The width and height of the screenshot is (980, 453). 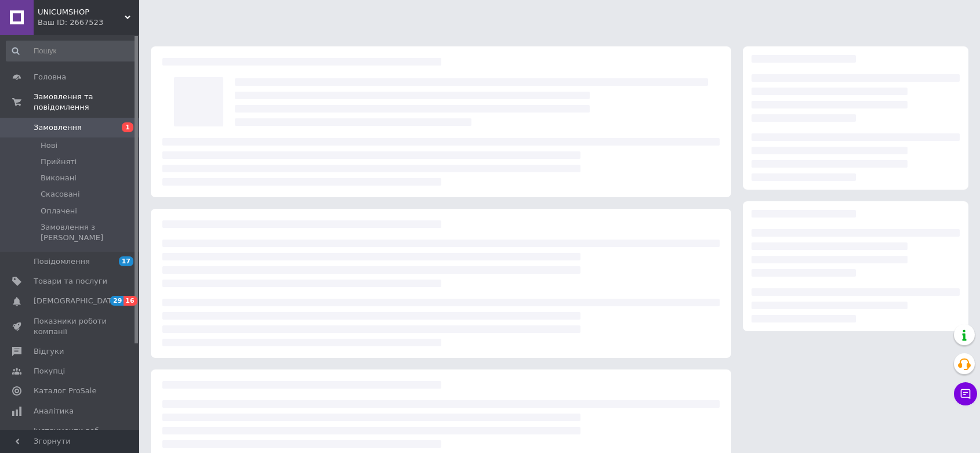 I want to click on span: 17, so click(x=126, y=261).